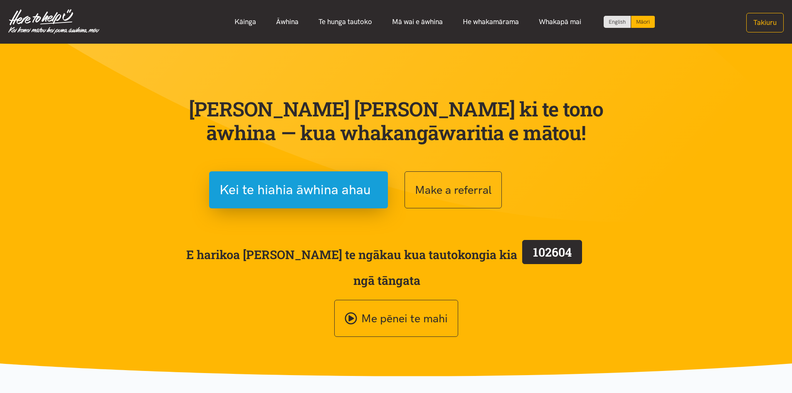 The image size is (792, 393). Describe the element at coordinates (417, 22) in the screenshot. I see `a: Mā wai e āwhina` at that location.